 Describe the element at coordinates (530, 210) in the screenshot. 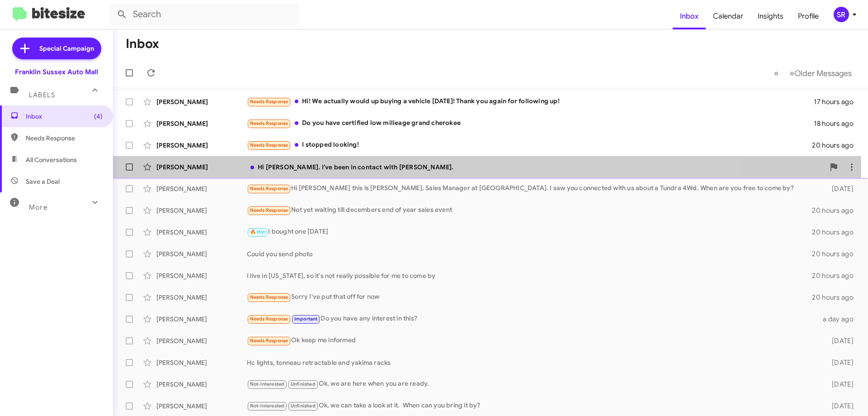

I see `div: Not yet waiting till decembers end of year sales event` at that location.